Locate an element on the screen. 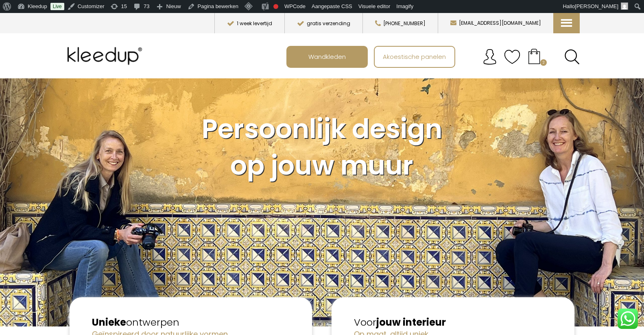 The image size is (644, 335). img: verlanglijstje.svg is located at coordinates (512, 57).